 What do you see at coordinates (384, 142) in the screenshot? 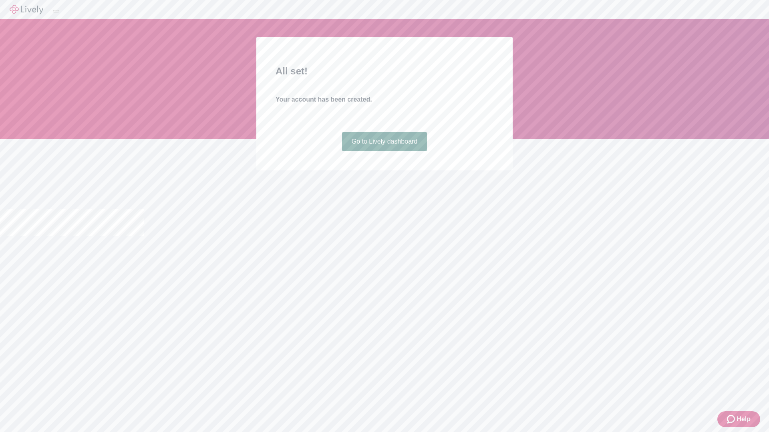
I see `a: Go to Lively dashboard` at bounding box center [384, 142].